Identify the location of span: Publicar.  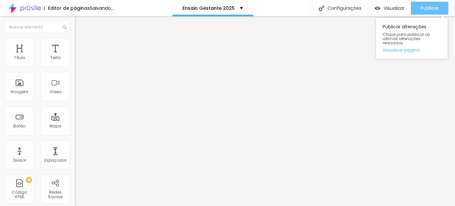
(430, 8).